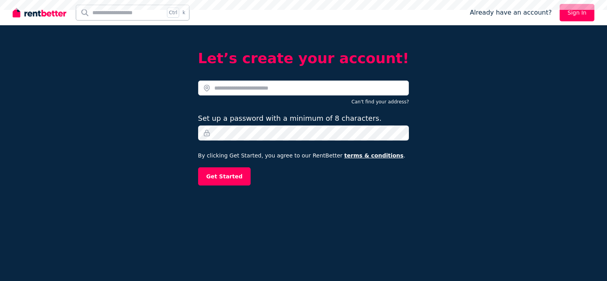  What do you see at coordinates (577, 13) in the screenshot?
I see `a: Sign In` at bounding box center [577, 13].